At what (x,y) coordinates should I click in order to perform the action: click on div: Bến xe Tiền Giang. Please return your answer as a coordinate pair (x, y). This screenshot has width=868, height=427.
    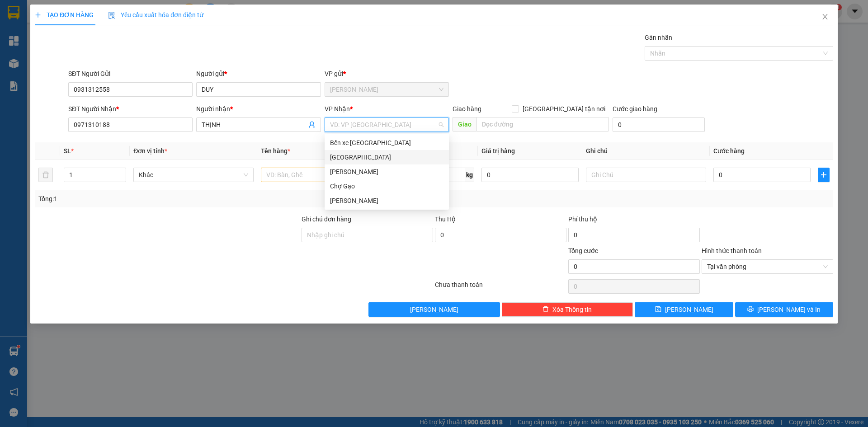
    Looking at the image, I should click on (387, 143).